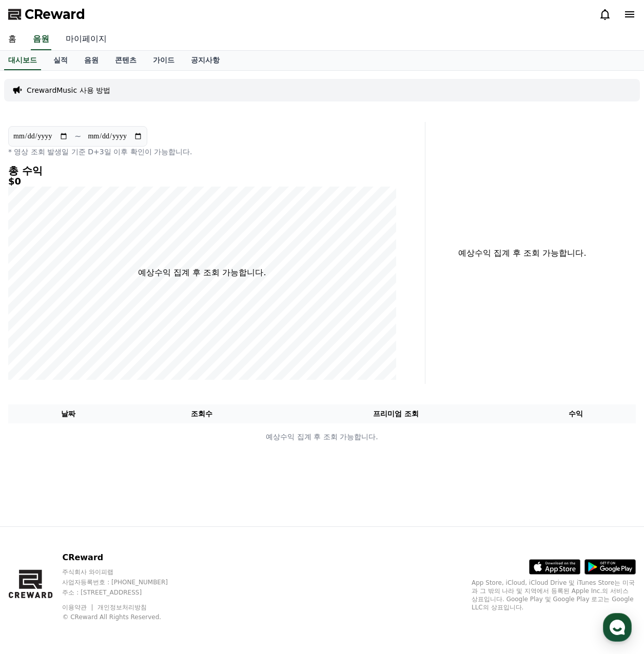 Image resolution: width=644 pixels, height=654 pixels. Describe the element at coordinates (68, 90) in the screenshot. I see `a: CrewardMusic 사용 방법` at that location.